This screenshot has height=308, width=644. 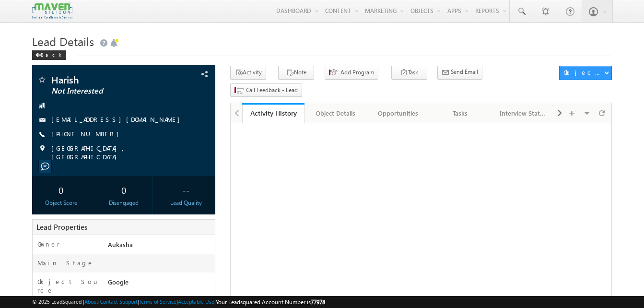 What do you see at coordinates (196, 301) in the screenshot?
I see `a: Acceptable Use` at bounding box center [196, 301].